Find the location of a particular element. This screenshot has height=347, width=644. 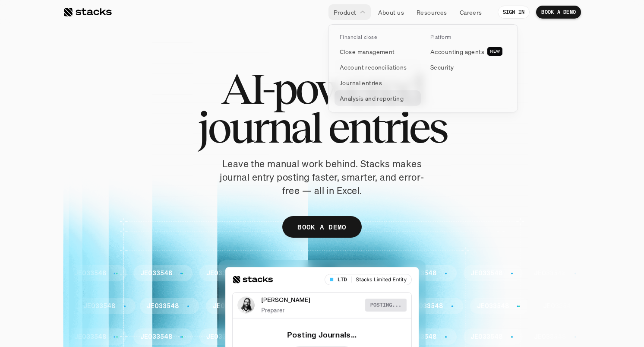

a: Analysis and reporting is located at coordinates (378, 98).